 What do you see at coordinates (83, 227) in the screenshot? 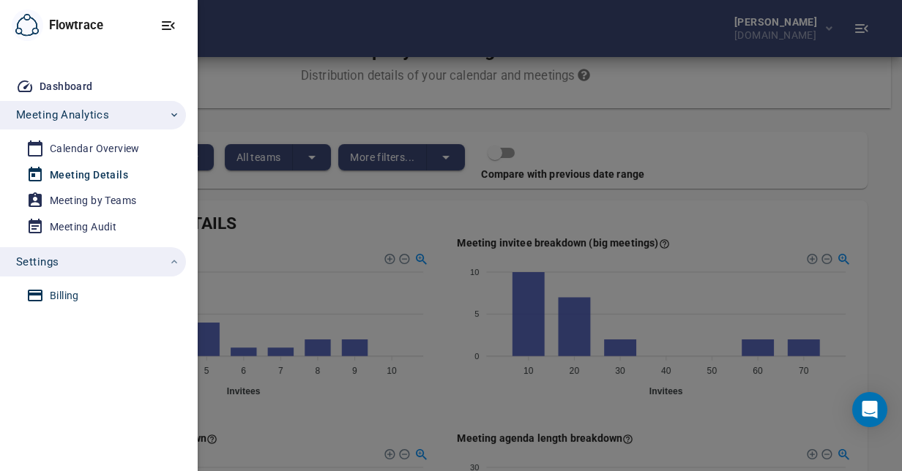
I see `div: Meeting Audit` at bounding box center [83, 227].